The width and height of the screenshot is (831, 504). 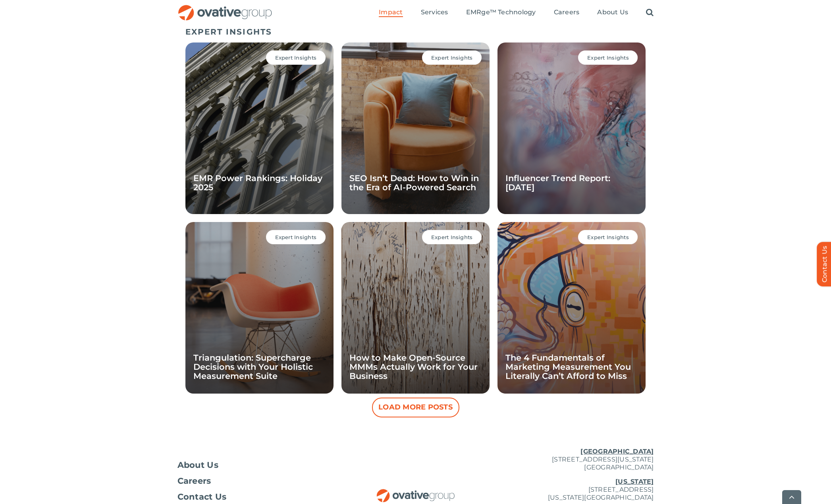 What do you see at coordinates (501, 12) in the screenshot?
I see `span: EMRge™ Technology` at bounding box center [501, 12].